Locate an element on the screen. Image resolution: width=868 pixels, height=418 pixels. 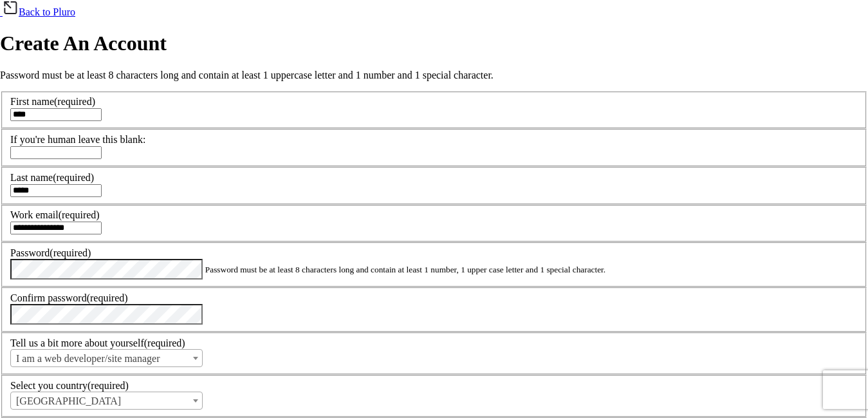
label: If you're human leave this blank: is located at coordinates (78, 139).